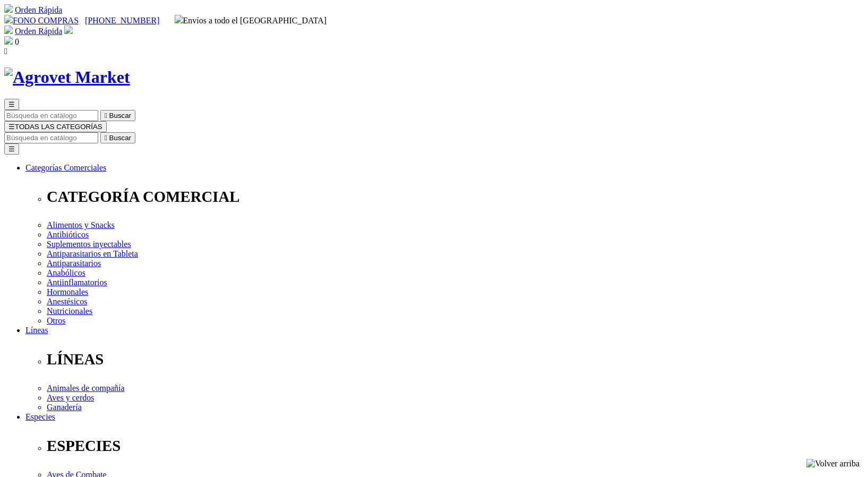 This screenshot has height=477, width=868. Describe the element at coordinates (74, 263) in the screenshot. I see `a: Antiparasitarios` at that location.